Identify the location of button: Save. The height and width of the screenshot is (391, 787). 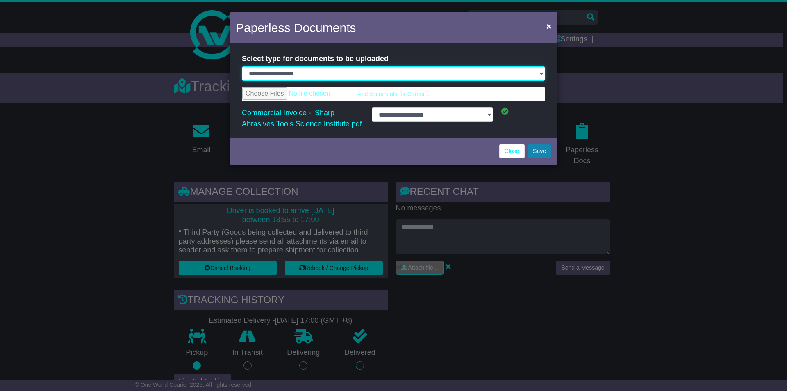
(540, 151).